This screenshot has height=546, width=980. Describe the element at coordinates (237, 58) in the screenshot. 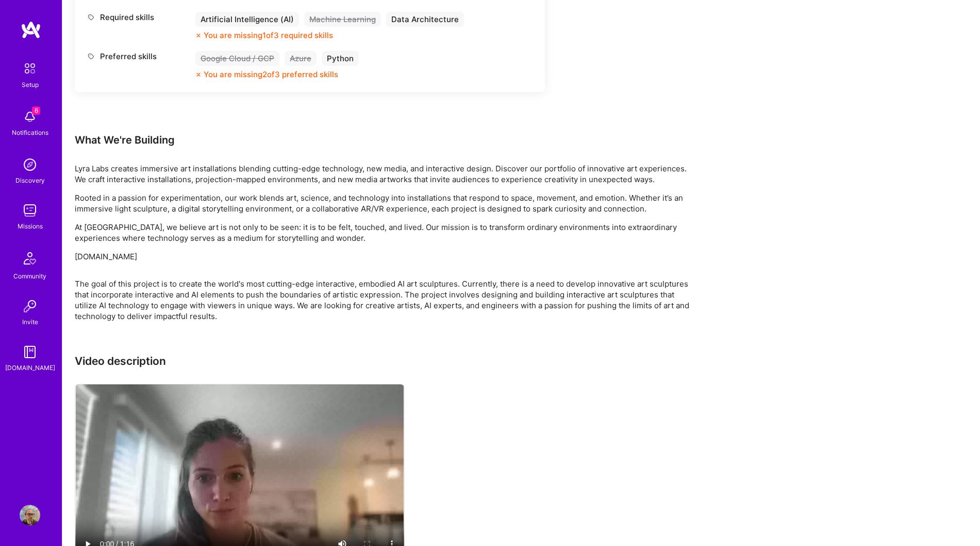

I see `div: Google Cloud / GCP` at that location.